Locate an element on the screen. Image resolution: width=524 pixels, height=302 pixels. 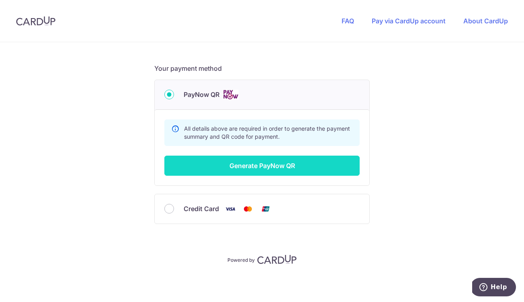
h5: Your payment method is located at coordinates (262, 68).